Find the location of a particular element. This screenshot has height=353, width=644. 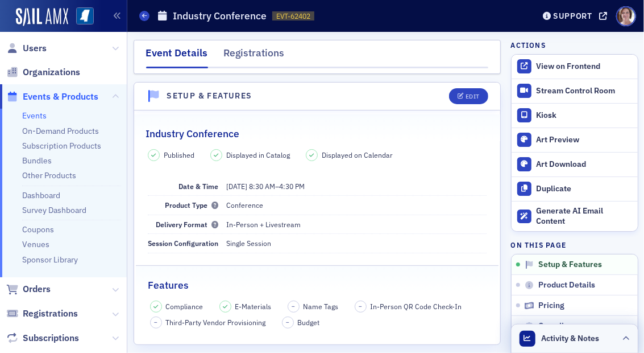

h2: Features is located at coordinates (168, 285).